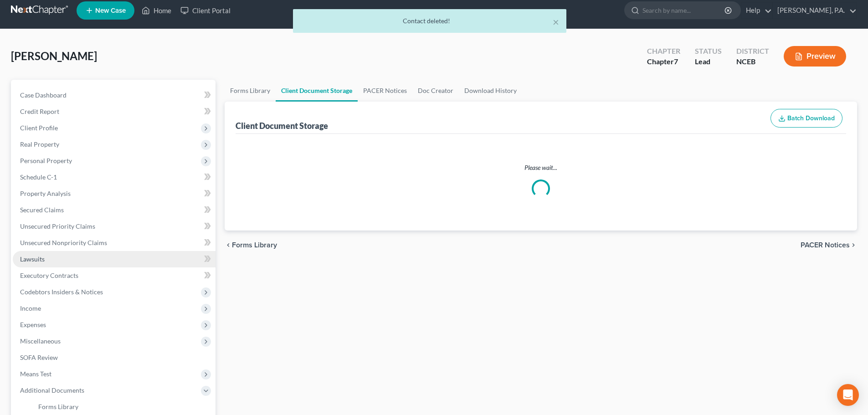 This screenshot has width=868, height=415. What do you see at coordinates (806, 119) in the screenshot?
I see `button: Batch Download` at bounding box center [806, 119].